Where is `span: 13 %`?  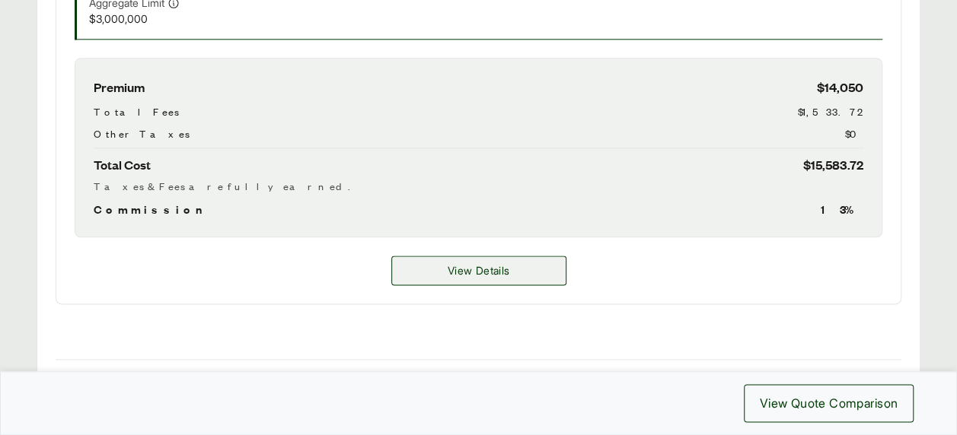 span: 13 % is located at coordinates (842, 209).